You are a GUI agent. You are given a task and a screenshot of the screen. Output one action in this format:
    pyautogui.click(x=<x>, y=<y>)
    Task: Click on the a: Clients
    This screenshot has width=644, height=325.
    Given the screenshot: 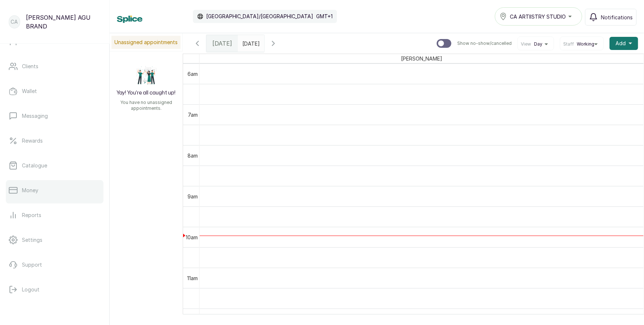 What is the action you would take?
    pyautogui.click(x=54, y=67)
    